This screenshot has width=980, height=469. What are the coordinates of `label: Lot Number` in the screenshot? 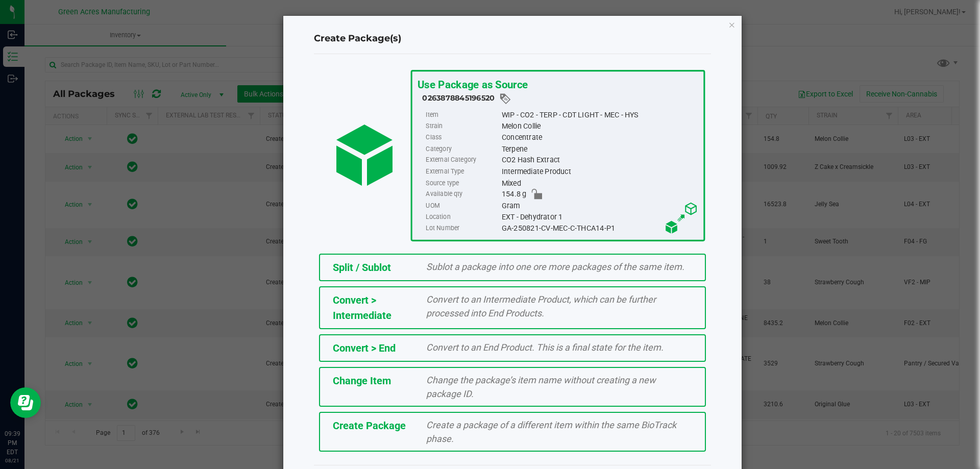 It's located at (463, 228).